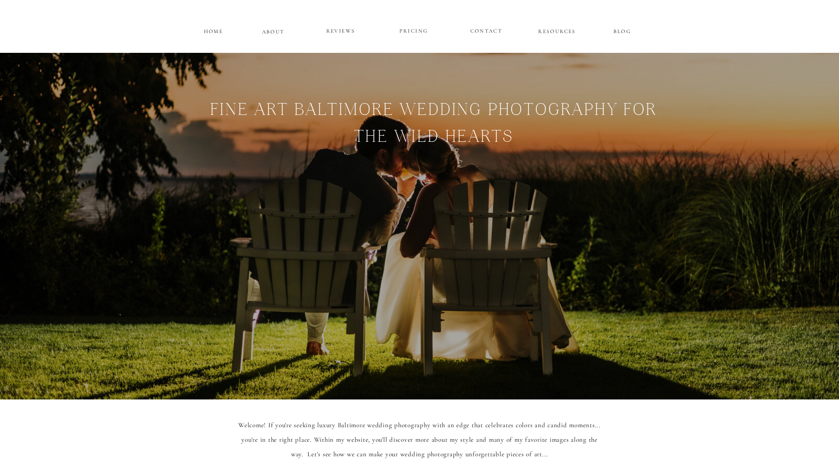 The height and width of the screenshot is (462, 839). I want to click on a: ABOUT, so click(273, 30).